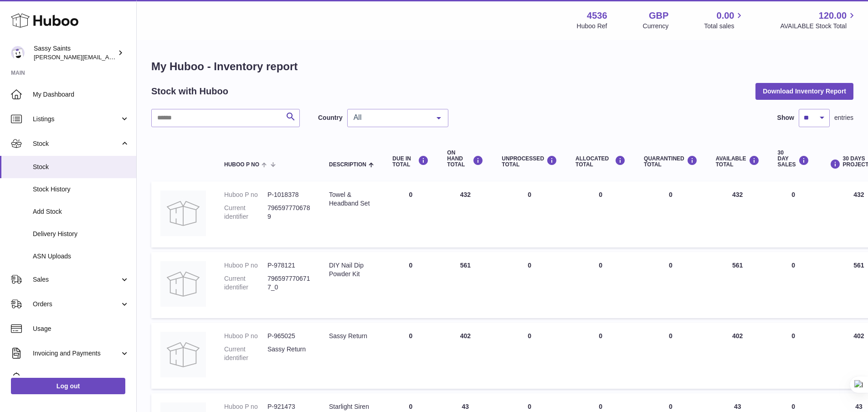 The height and width of the screenshot is (412, 868). What do you see at coordinates (529, 161) in the screenshot?
I see `div: UNPROCESSED Total` at bounding box center [529, 161].